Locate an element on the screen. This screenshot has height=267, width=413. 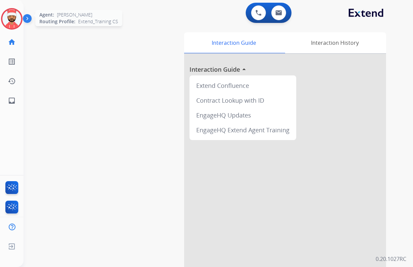
mat-icon: home is located at coordinates (12, 42).